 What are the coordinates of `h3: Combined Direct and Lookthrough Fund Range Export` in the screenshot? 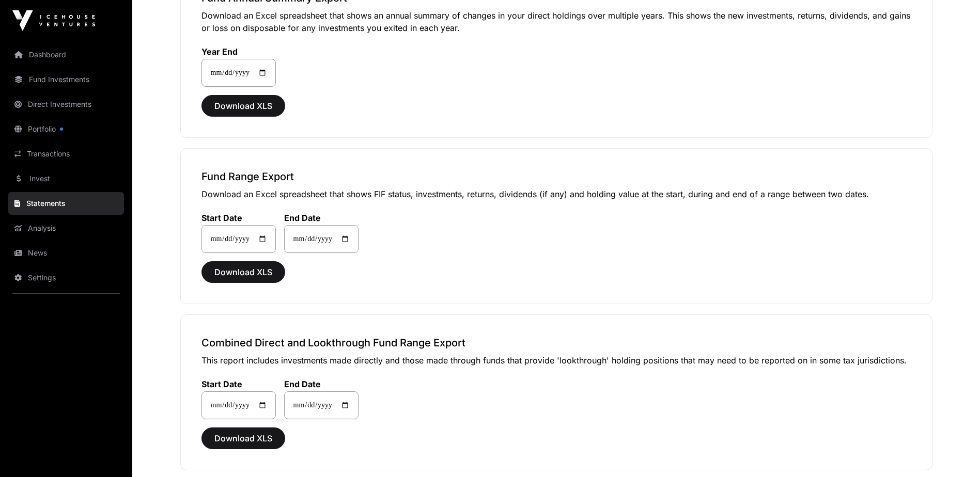 It's located at (556, 343).